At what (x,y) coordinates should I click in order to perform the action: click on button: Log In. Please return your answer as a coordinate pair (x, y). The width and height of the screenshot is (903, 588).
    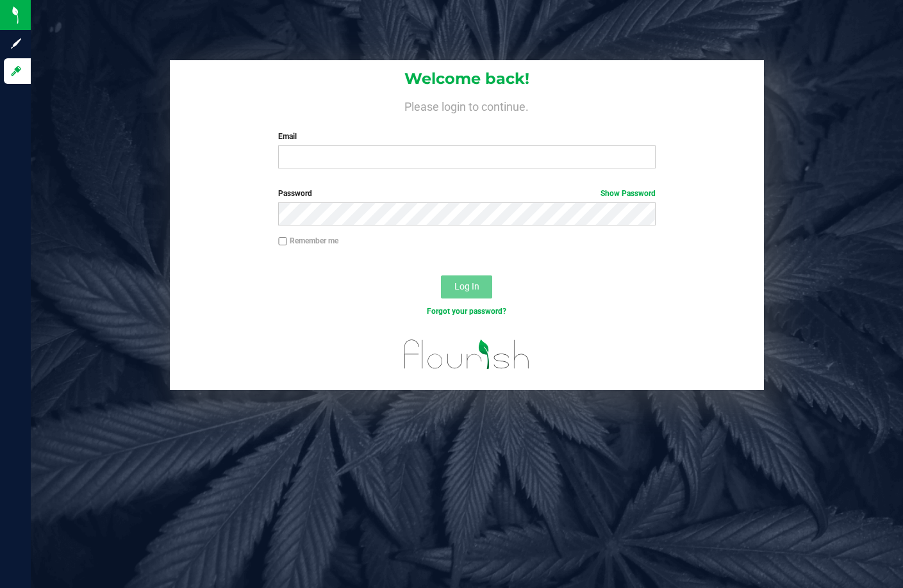
    Looking at the image, I should click on (467, 287).